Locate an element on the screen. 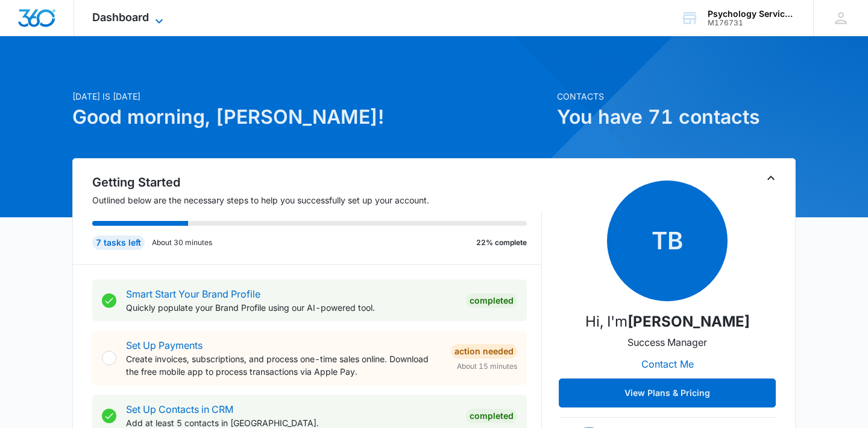 This screenshot has height=428, width=868. p: Hi, I'm is located at coordinates (667, 321).